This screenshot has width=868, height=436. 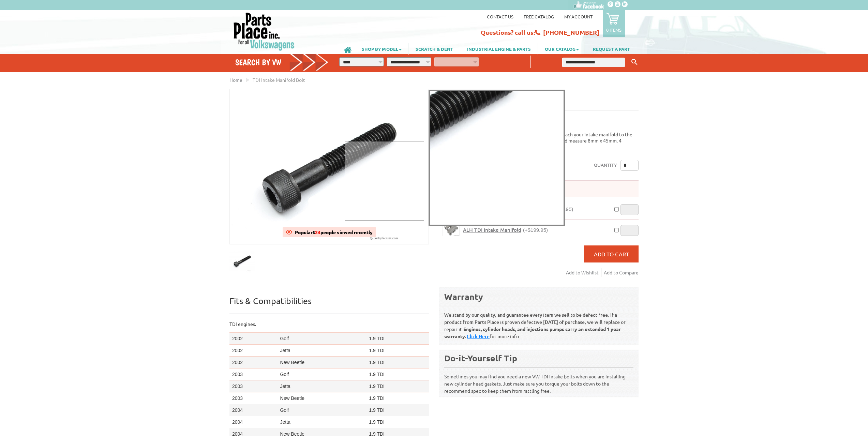 I want to click on img: Parts Place Inc!, so click(x=264, y=31).